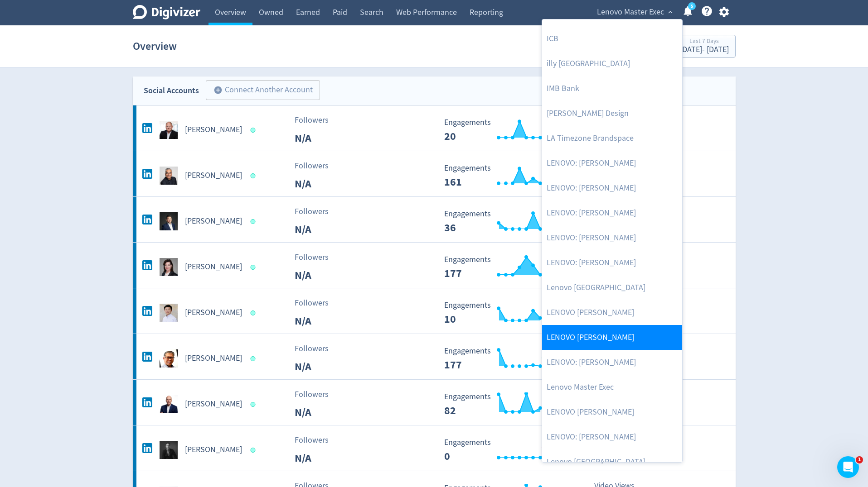  I want to click on a: Lenovo Master Exec, so click(612, 387).